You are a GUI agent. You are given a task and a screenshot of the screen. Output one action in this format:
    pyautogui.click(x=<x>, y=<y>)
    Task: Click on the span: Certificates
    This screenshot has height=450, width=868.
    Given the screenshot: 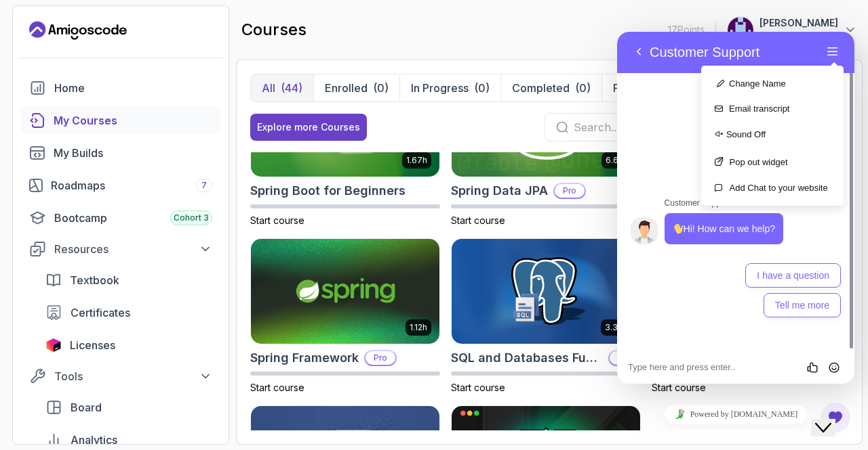 What is the action you would take?
    pyautogui.click(x=100, y=313)
    